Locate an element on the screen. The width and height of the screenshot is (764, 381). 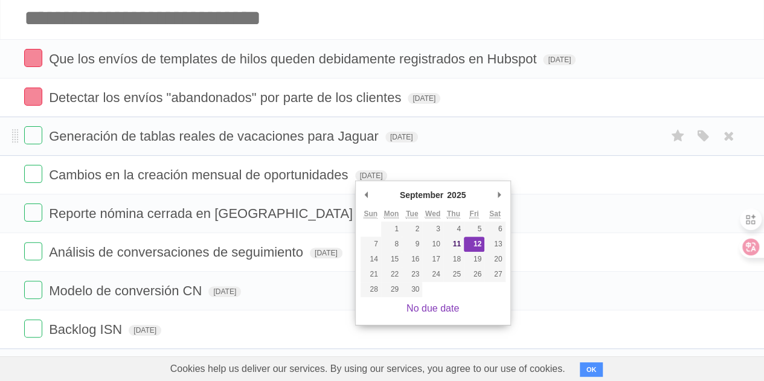
span: Backlog ISN is located at coordinates (87, 329).